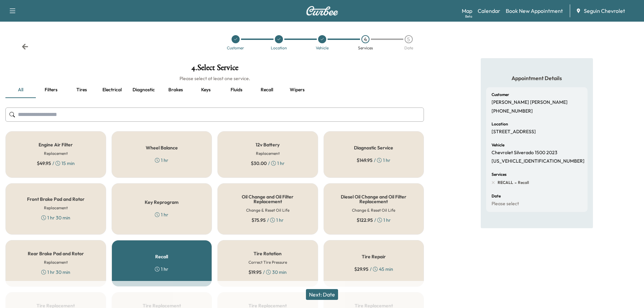 The width and height of the screenshot is (644, 308). I want to click on button: Keys, so click(206, 90).